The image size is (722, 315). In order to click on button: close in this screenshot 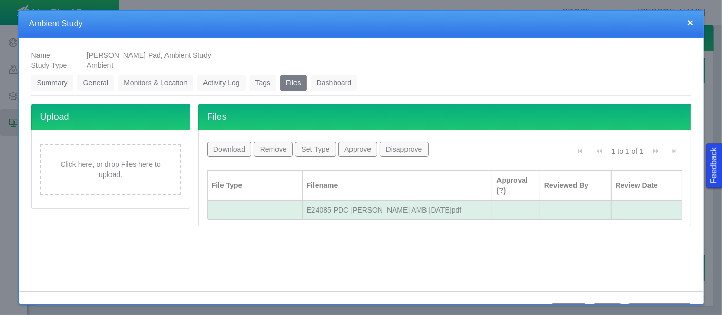, I will do `click(690, 22)`.